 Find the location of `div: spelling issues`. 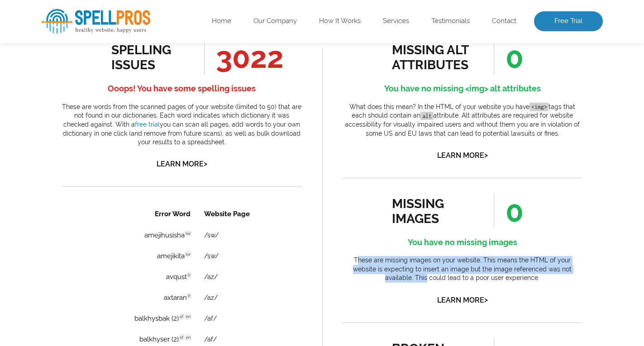

div: spelling issues is located at coordinates (153, 58).